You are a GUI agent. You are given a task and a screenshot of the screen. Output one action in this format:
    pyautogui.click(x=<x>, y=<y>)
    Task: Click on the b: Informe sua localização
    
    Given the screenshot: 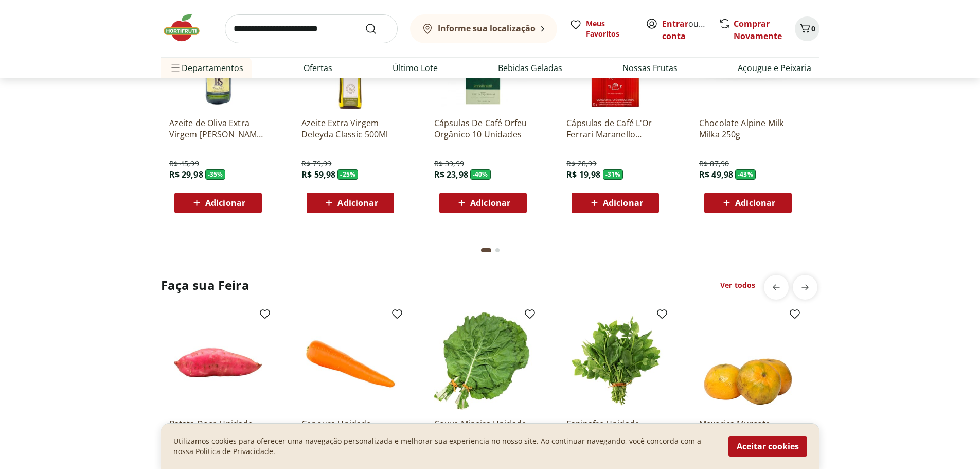 What is the action you would take?
    pyautogui.click(x=487, y=28)
    